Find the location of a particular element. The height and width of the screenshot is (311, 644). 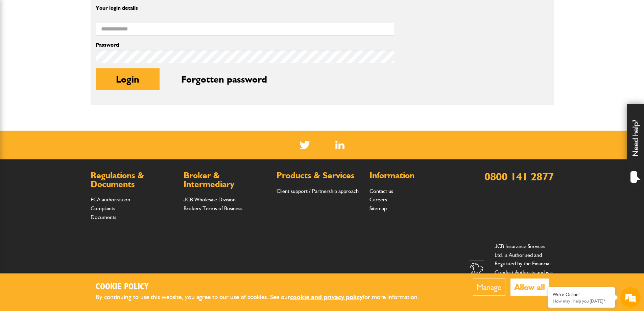

a: 0800 141 2877 is located at coordinates (519, 176).